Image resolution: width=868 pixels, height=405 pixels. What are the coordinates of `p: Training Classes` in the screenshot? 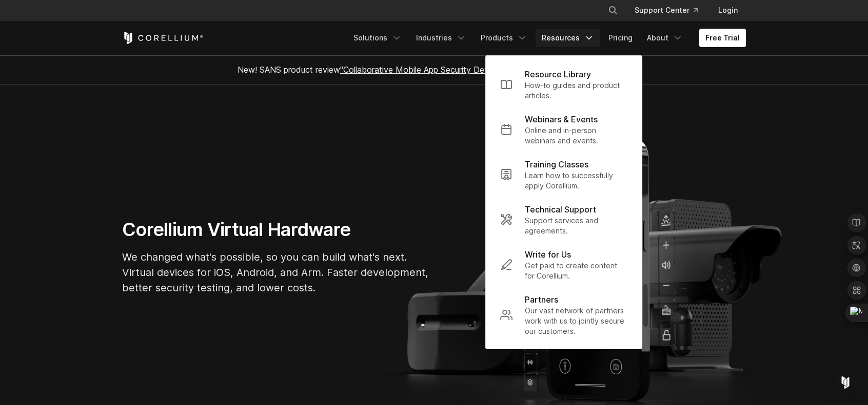 It's located at (557, 165).